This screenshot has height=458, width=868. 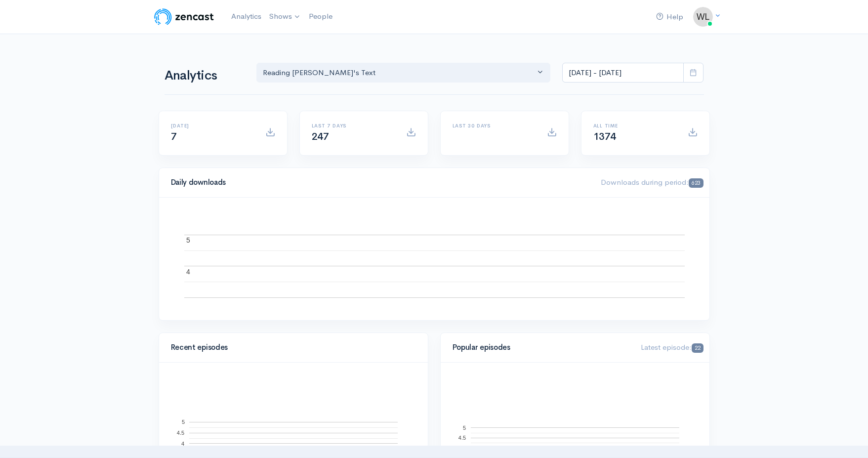 I want to click on a: Help, so click(x=669, y=17).